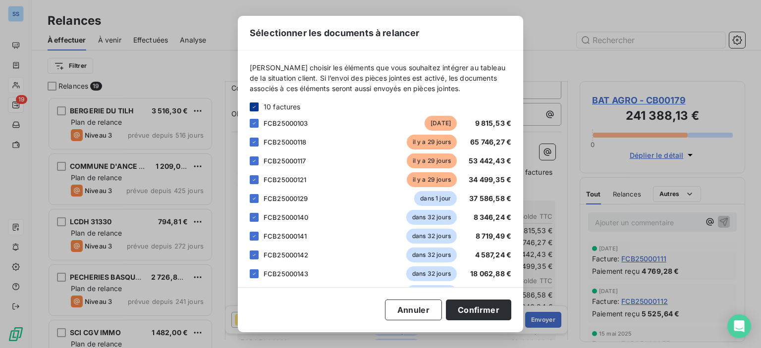  I want to click on span: 65 746,27 €, so click(491, 142).